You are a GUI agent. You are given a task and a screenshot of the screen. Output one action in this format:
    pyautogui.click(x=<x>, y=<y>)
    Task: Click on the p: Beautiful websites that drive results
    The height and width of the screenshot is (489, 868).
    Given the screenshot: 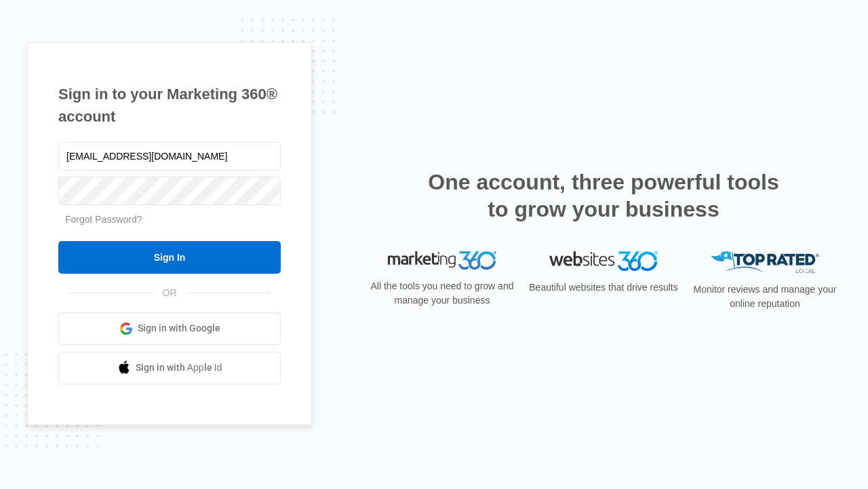 What is the action you would take?
    pyautogui.click(x=603, y=287)
    